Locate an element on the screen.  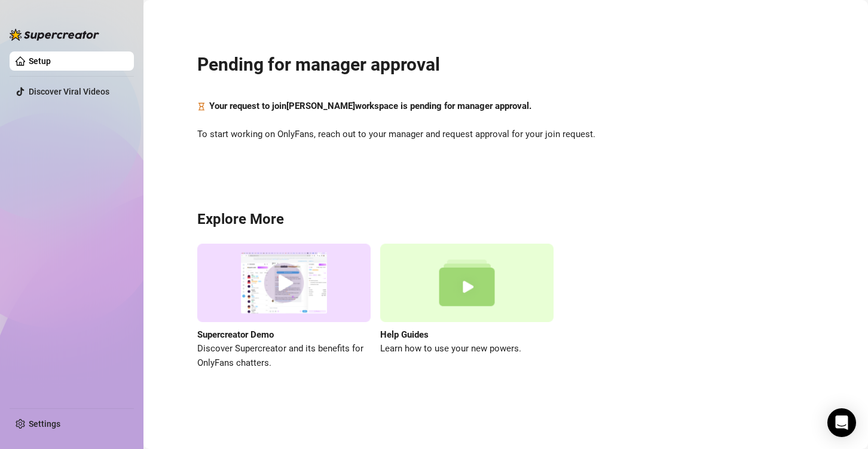
h2: Pending for manager approval is located at coordinates (506, 64).